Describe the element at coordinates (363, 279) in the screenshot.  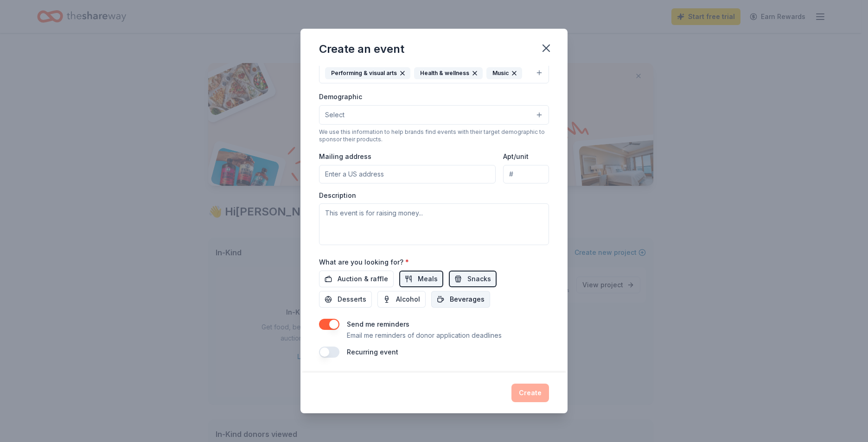
I see `span: Auction & raffle` at that location.